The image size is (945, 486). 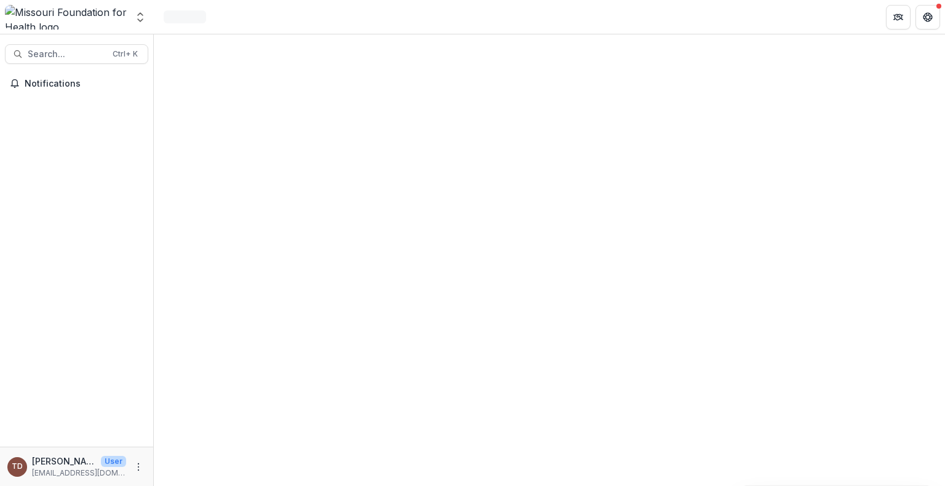 What do you see at coordinates (898, 17) in the screenshot?
I see `button: Partners` at bounding box center [898, 17].